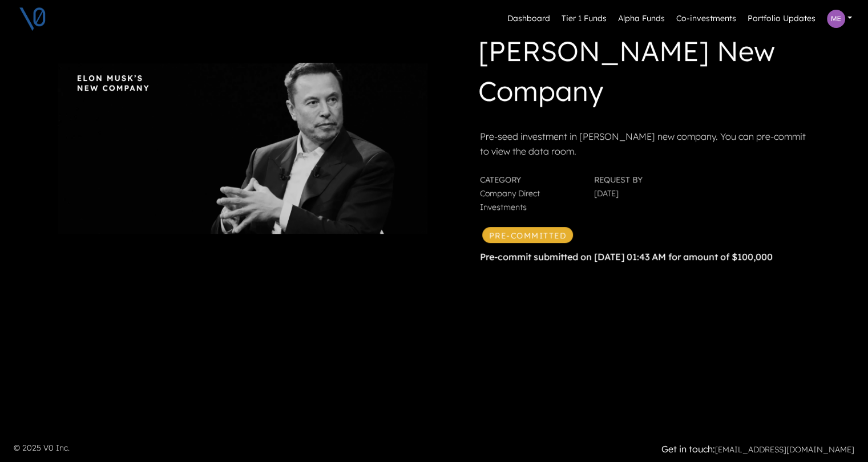 This screenshot has width=868, height=462. I want to click on img: Fund Logo, so click(112, 83).